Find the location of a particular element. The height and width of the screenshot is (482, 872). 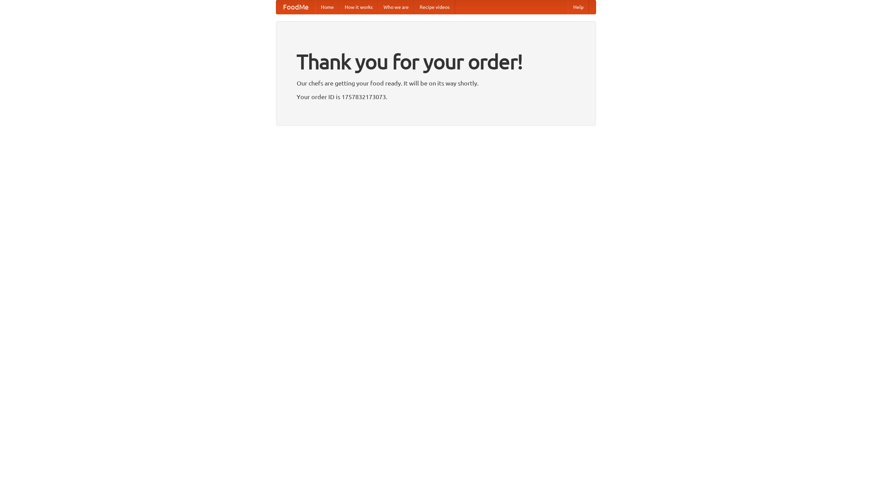

p: Our chefs are getting your food ready. It will be on its way shortly. is located at coordinates (436, 83).